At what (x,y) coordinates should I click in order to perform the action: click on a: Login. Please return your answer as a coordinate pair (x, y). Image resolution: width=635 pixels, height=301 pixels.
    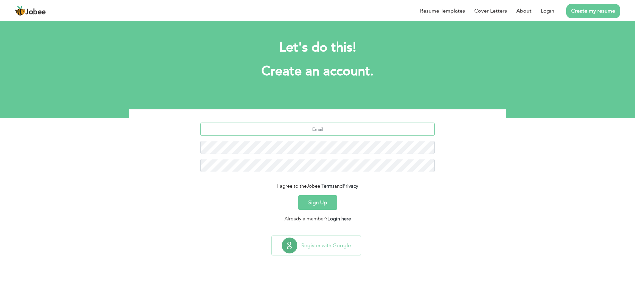
    Looking at the image, I should click on (548, 11).